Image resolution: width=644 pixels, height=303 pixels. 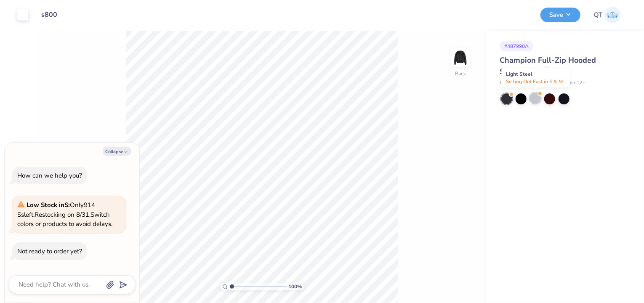 I want to click on span: 100 %, so click(x=295, y=287).